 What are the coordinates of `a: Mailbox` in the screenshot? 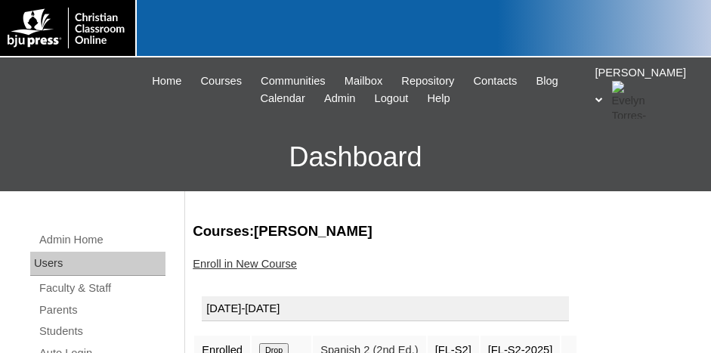 It's located at (363, 81).